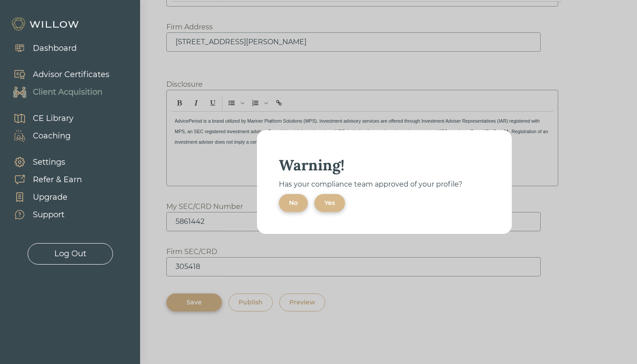 This screenshot has width=637, height=364. I want to click on div: Warning!, so click(384, 165).